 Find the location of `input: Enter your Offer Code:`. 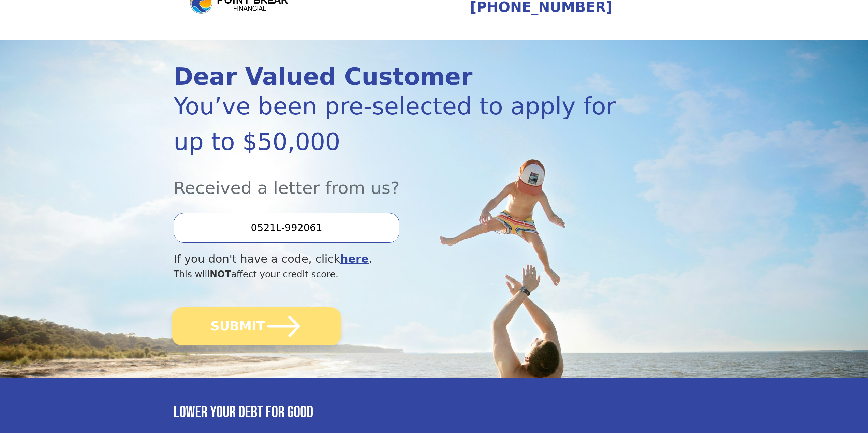

input: Enter your Offer Code: is located at coordinates (287, 228).